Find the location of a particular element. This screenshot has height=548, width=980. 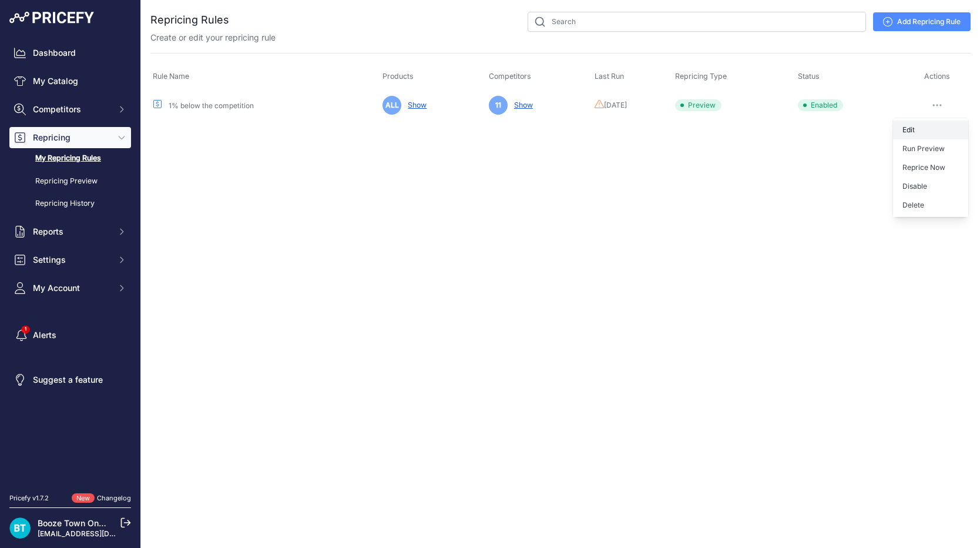

span: Reports is located at coordinates (71, 232).